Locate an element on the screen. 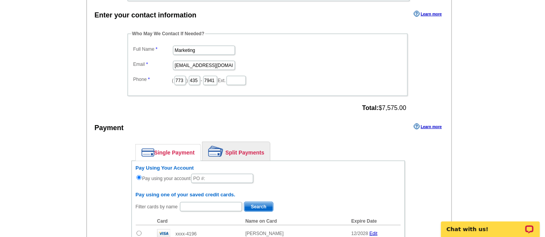 Image resolution: width=545 pixels, height=237 pixels. input: PO #: is located at coordinates (222, 179).